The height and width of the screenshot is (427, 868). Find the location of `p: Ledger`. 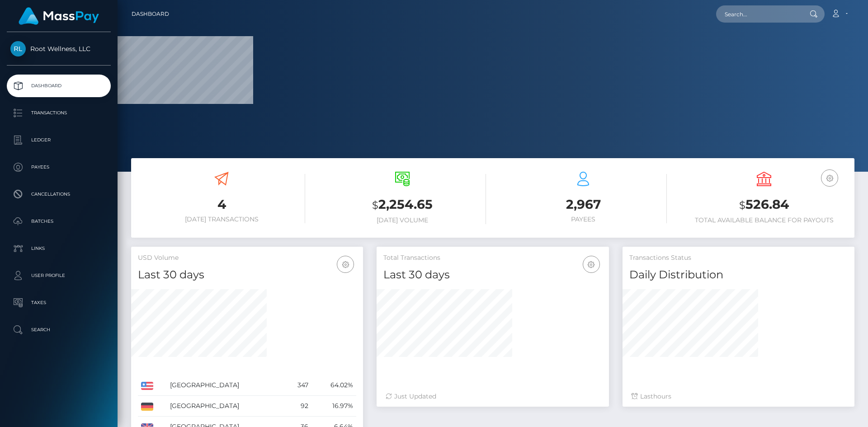

p: Ledger is located at coordinates (58, 140).